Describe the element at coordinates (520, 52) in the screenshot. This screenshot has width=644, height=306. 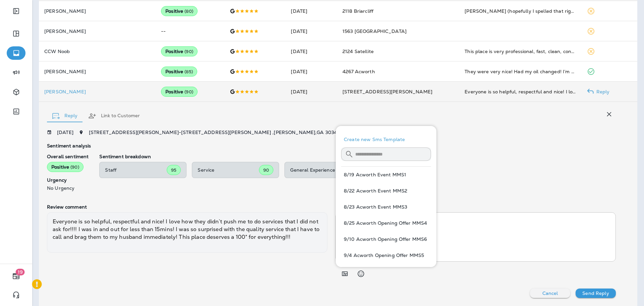
I see `div: This place is very professional, fast, clean, convenient. The technician Dewarren was also especi...` at that location.